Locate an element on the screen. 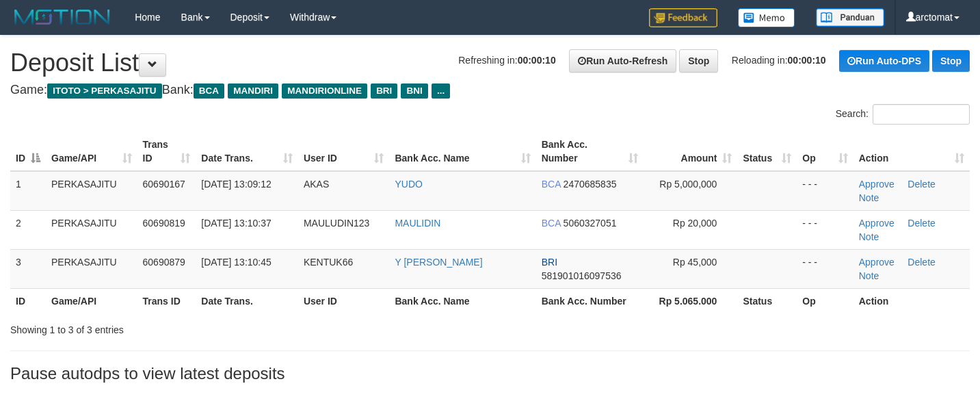 This screenshot has width=980, height=399. span: MANDIRIONLINE is located at coordinates (324, 91).